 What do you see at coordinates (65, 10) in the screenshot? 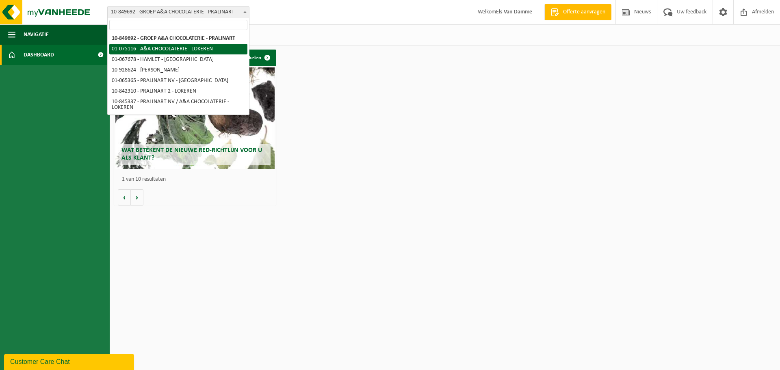
I see `div: Customer Care Chat` at bounding box center [65, 10].